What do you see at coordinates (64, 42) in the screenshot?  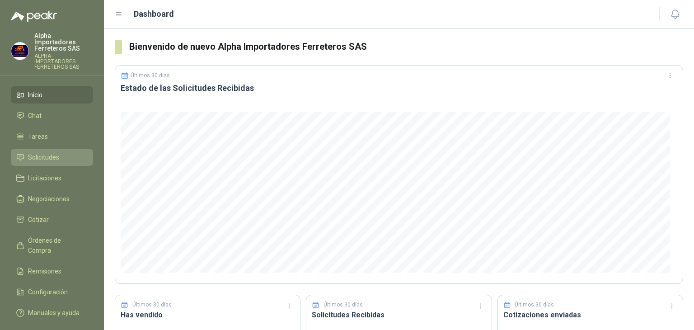 I see `p: Alpha Importadores Ferreteros SAS` at bounding box center [64, 42].